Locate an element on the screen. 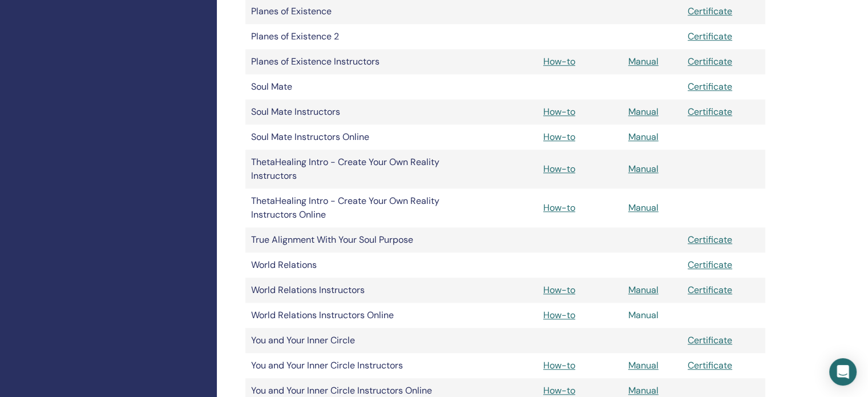 This screenshot has height=397, width=868. td: World Relations Instructors Online is located at coordinates (348, 315).